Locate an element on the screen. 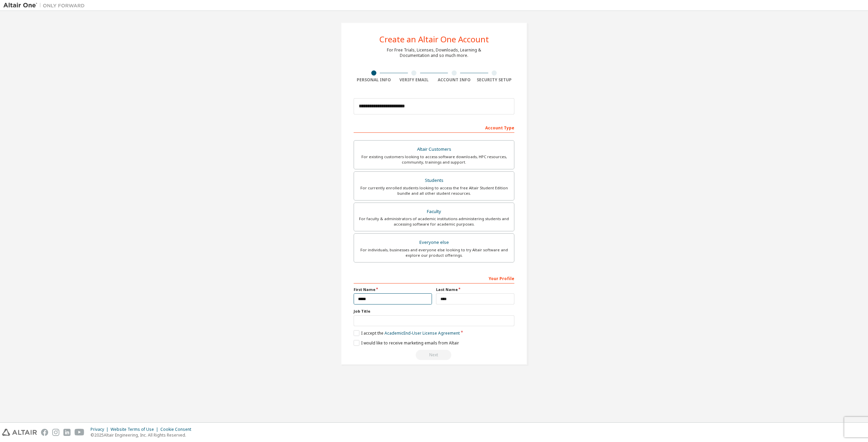 The image size is (868, 442). div: For existing customers looking to access software downloads, HPC resources, community, trainings ... is located at coordinates (434, 159).